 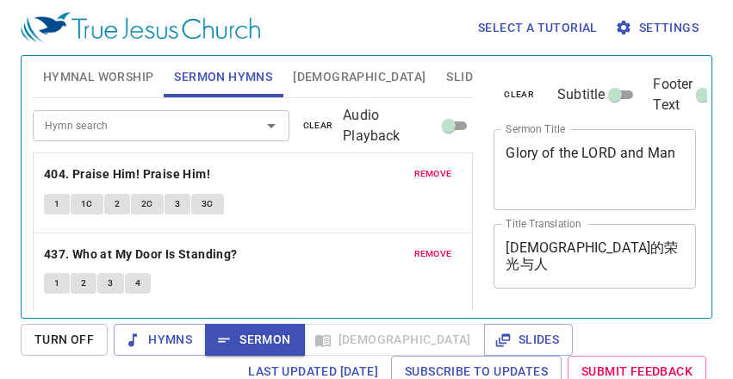 What do you see at coordinates (87, 204) in the screenshot?
I see `button: 1C` at bounding box center [87, 204].